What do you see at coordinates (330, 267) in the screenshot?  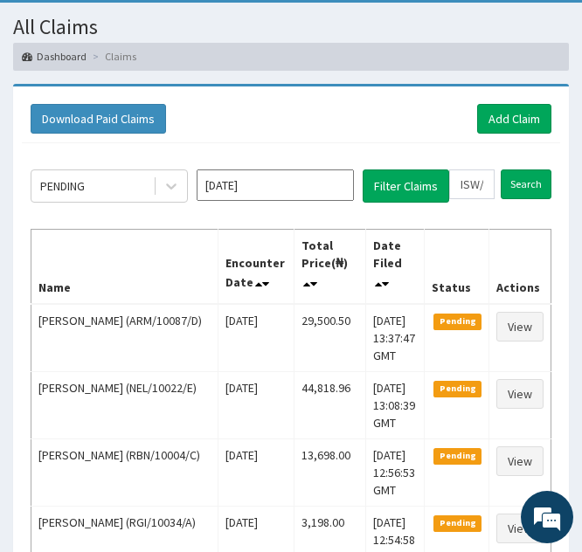 I see `th: Total Price(₦)` at bounding box center [330, 267].